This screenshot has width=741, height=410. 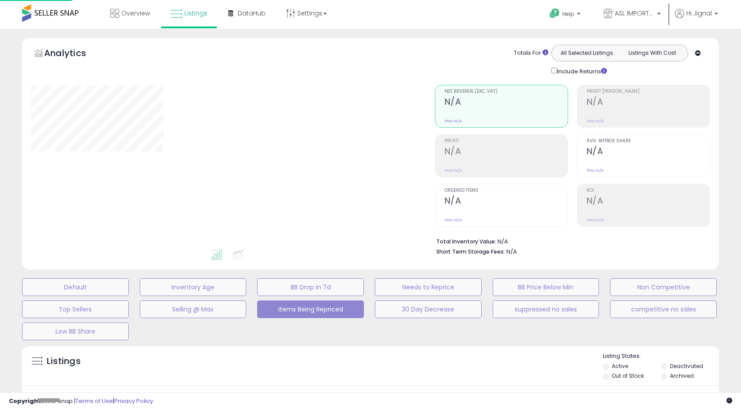 I want to click on strong: Copyright, so click(x=25, y=400).